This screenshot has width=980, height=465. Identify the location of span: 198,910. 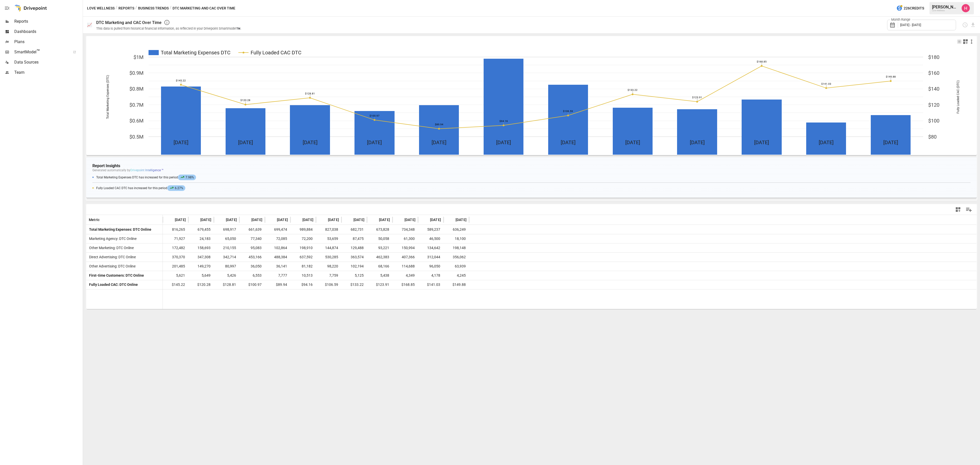
(303, 248).